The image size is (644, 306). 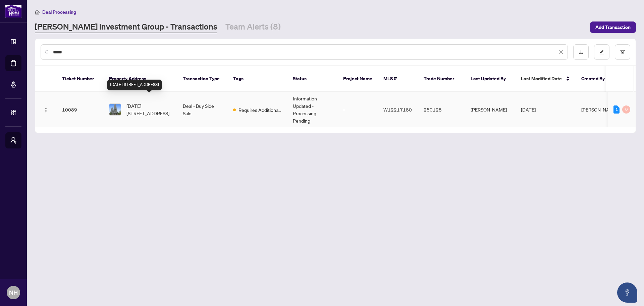 I want to click on img: logo, so click(x=14, y=11).